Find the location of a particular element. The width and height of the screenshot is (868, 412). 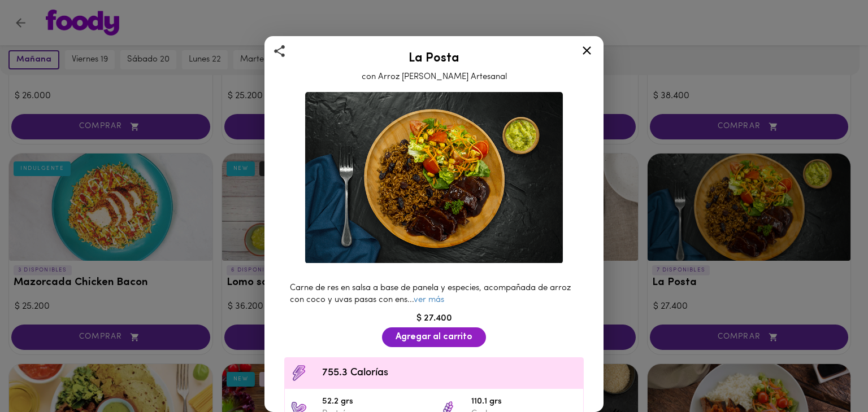

span: Carne de res en salsa a base de panela y especies, acompañada de arroz con coco y uvas pasas con ... is located at coordinates (430, 294).